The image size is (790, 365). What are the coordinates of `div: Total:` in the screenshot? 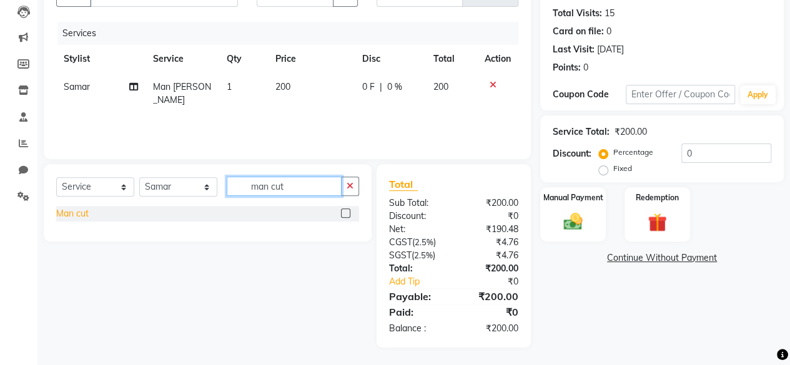 It's located at (417, 269).